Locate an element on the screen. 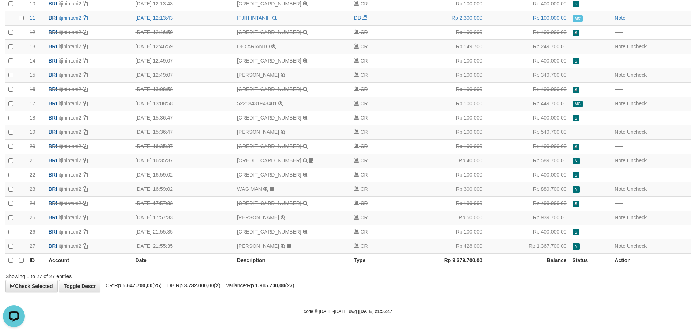 This screenshot has width=696, height=333. th: Account is located at coordinates (89, 260).